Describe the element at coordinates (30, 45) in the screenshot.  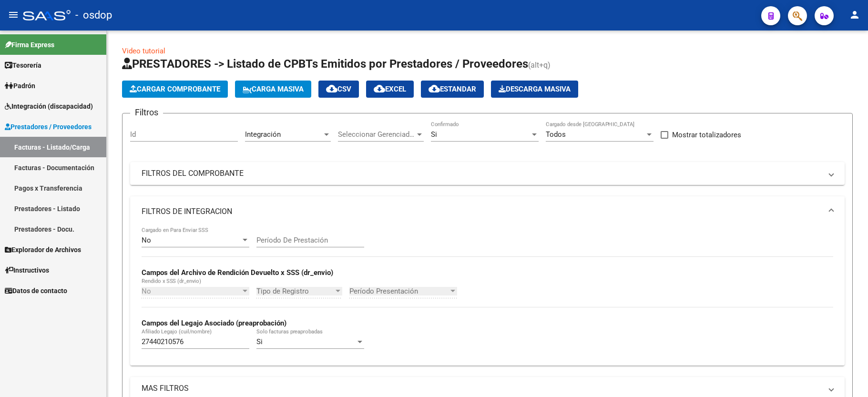
I see `span: Firma Express` at that location.